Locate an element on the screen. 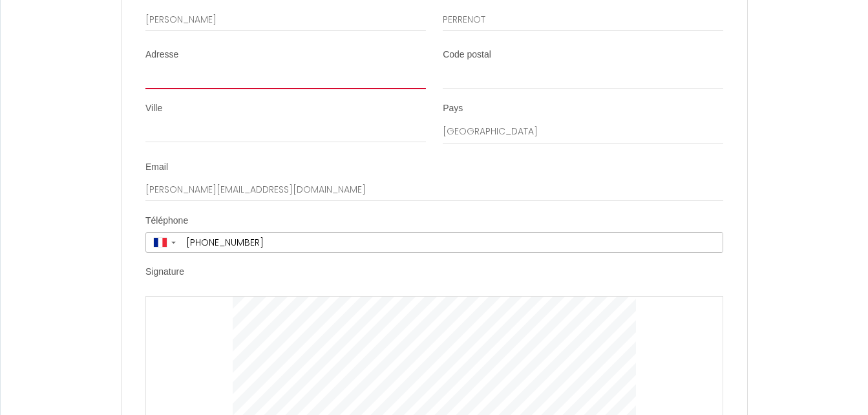 The image size is (868, 415). label: Code postal is located at coordinates (467, 55).